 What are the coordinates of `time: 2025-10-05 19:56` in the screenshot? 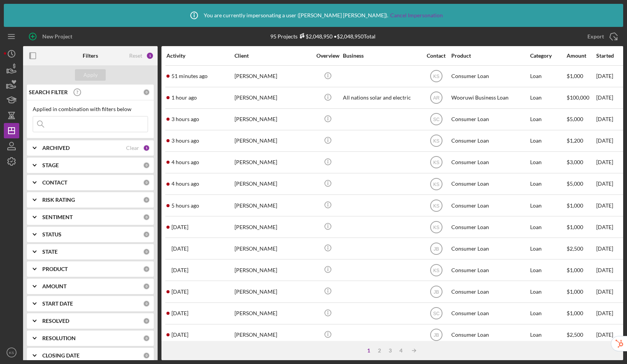 It's located at (180, 249).